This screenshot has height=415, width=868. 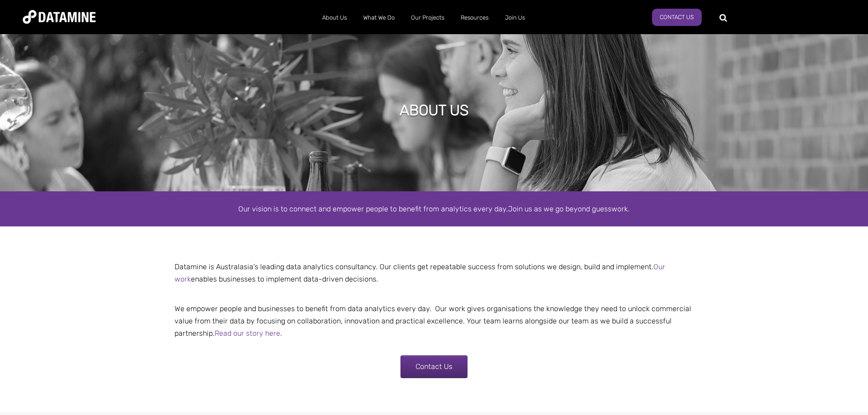 What do you see at coordinates (373, 209) in the screenshot?
I see `span: Our vision is to connect and empower people to benefit from analytics every day.` at bounding box center [373, 209].